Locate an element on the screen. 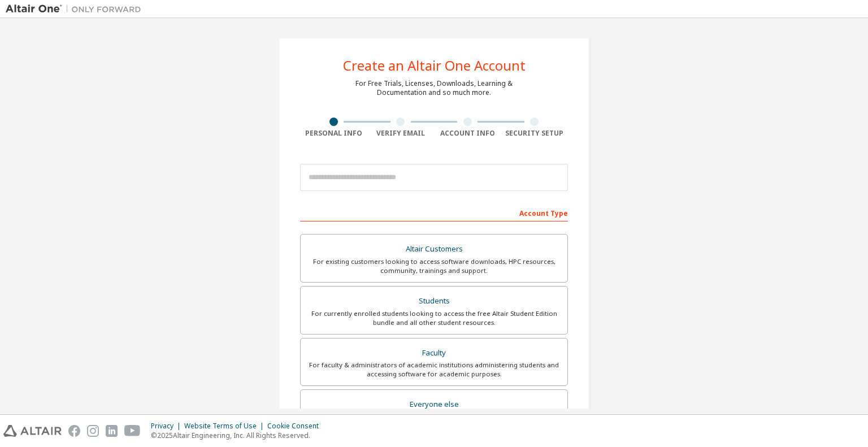  div: Everyone else is located at coordinates (434, 405).